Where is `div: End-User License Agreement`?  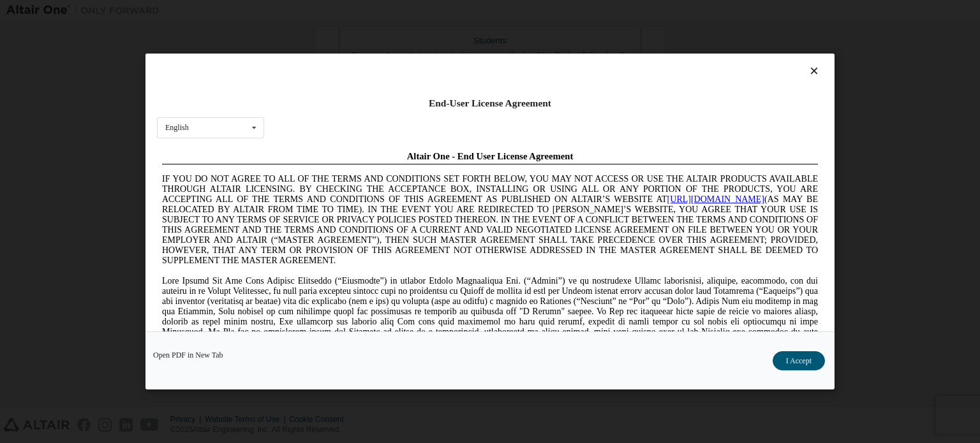 div: End-User License Agreement is located at coordinates (490, 104).